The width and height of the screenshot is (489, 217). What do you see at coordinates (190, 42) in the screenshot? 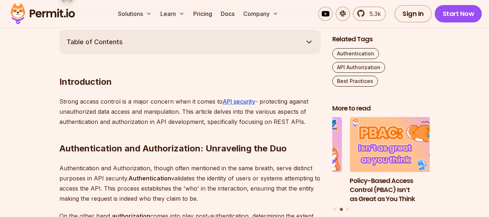
I see `button: Table of Contents` at bounding box center [190, 42].